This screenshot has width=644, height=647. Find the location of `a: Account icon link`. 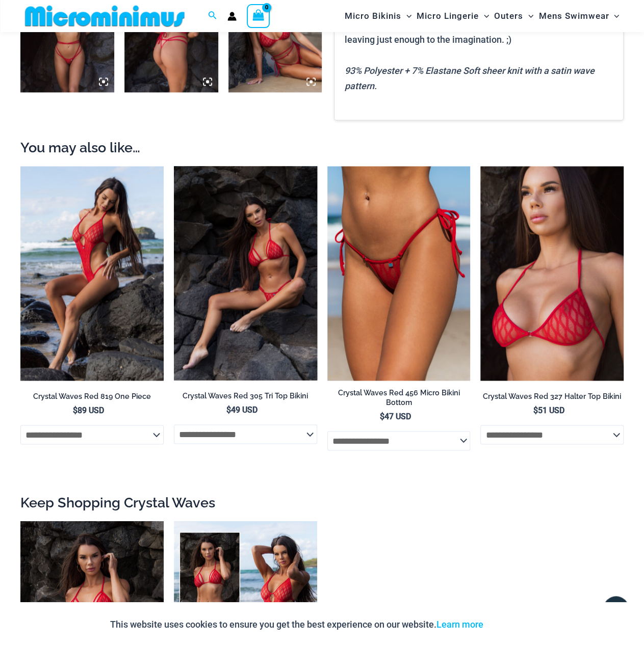

a: Account icon link is located at coordinates (232, 16).